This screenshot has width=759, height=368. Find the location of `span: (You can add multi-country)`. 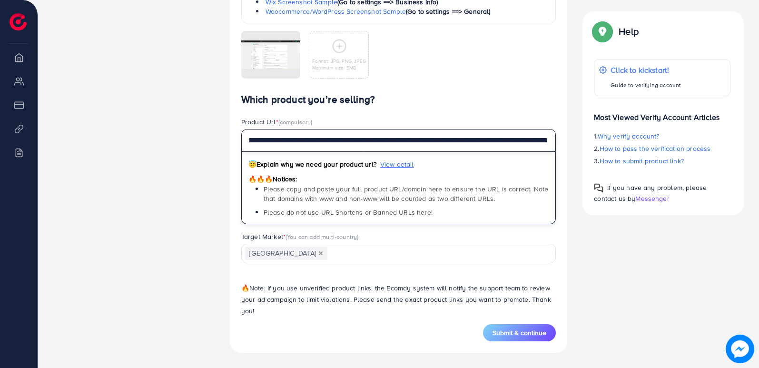

span: (You can add multi-country) is located at coordinates (322, 236).